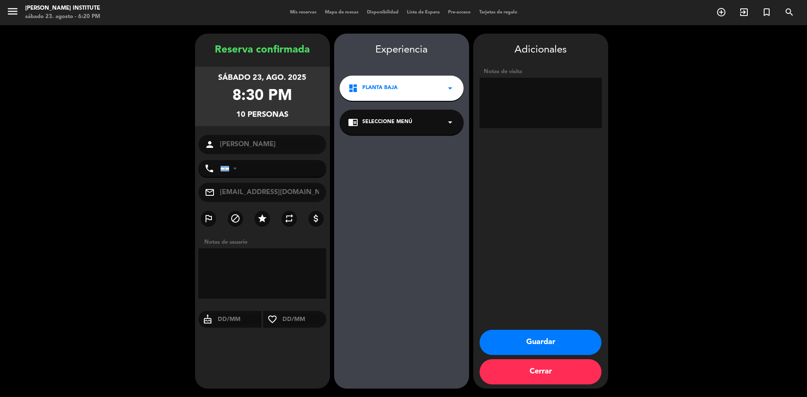  Describe the element at coordinates (262, 218) in the screenshot. I see `i: star` at that location.